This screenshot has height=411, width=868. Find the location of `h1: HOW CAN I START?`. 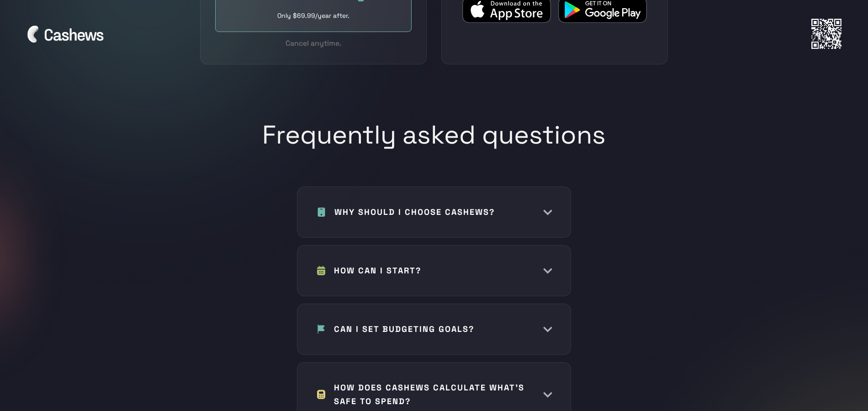

h1: HOW CAN I START? is located at coordinates (377, 270).